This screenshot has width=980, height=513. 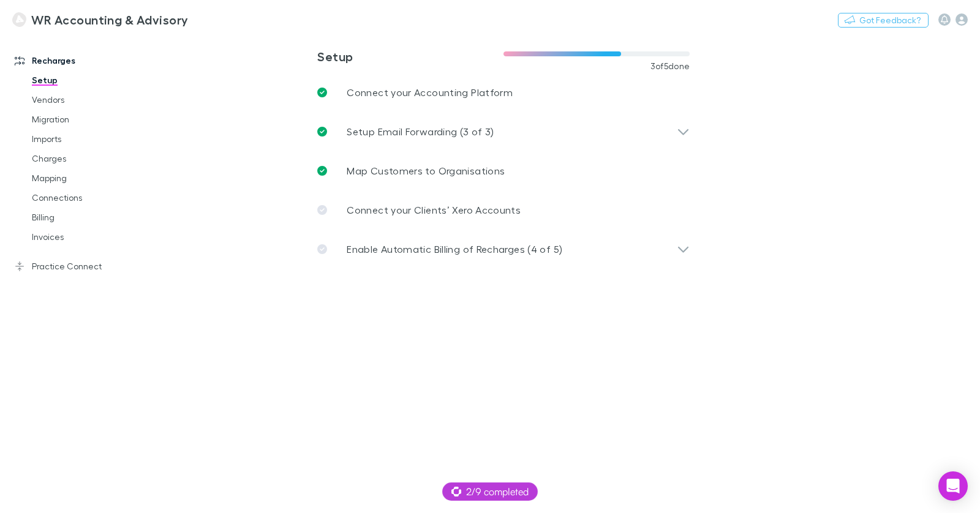 What do you see at coordinates (86, 178) in the screenshot?
I see `a: Mapping` at bounding box center [86, 178].